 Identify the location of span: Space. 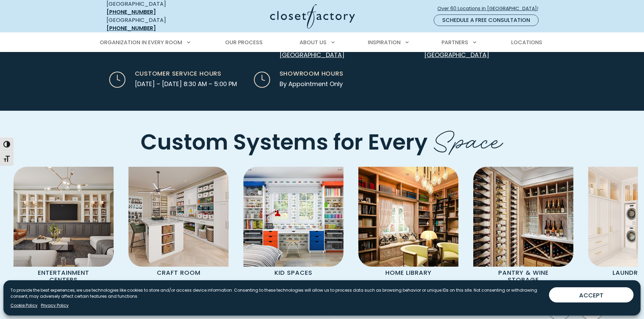
(468, 138).